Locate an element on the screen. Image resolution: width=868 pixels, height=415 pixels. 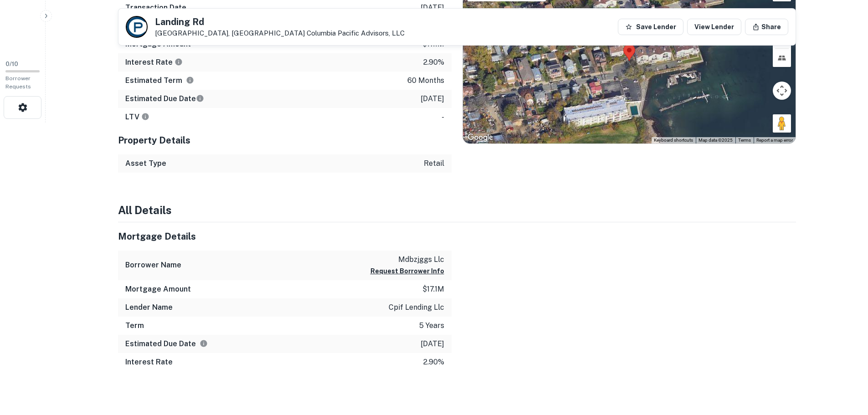
a: View Lender is located at coordinates (714, 27).